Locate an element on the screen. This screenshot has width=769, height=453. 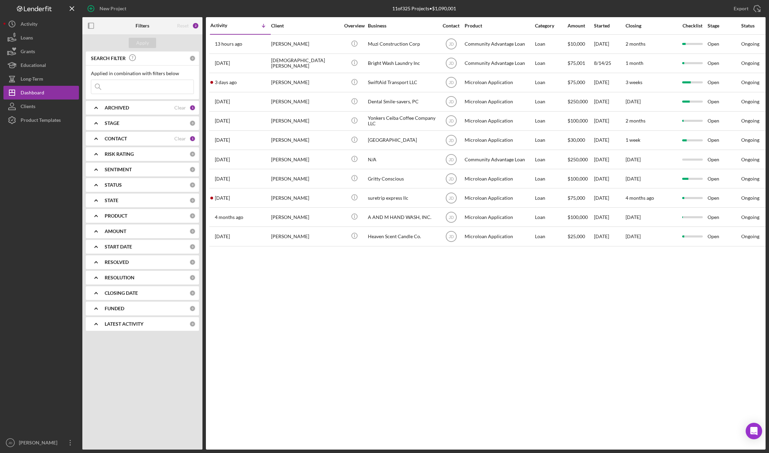
div: Apply is located at coordinates (142, 43).